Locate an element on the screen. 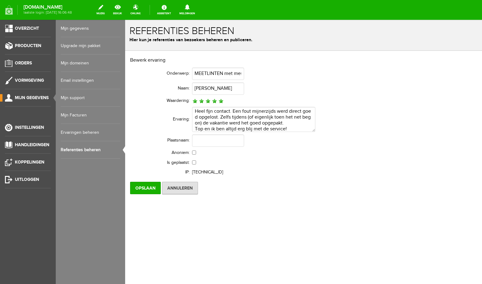 The height and width of the screenshot is (284, 482). th: IP: is located at coordinates (36, 153).